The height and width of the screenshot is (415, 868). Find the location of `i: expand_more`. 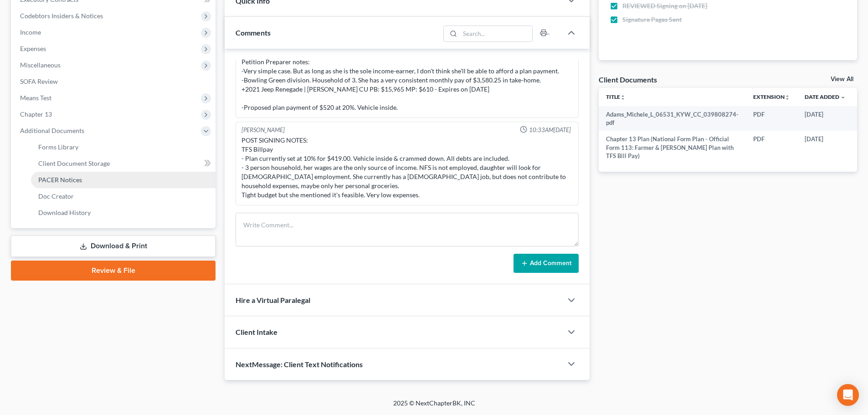

i: expand_more is located at coordinates (843, 97).